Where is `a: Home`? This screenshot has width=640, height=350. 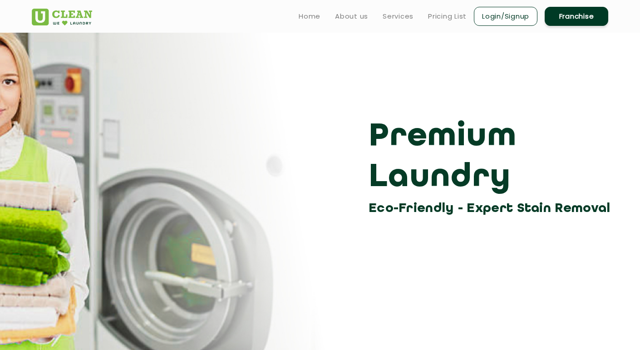
a: Home is located at coordinates (309, 16).